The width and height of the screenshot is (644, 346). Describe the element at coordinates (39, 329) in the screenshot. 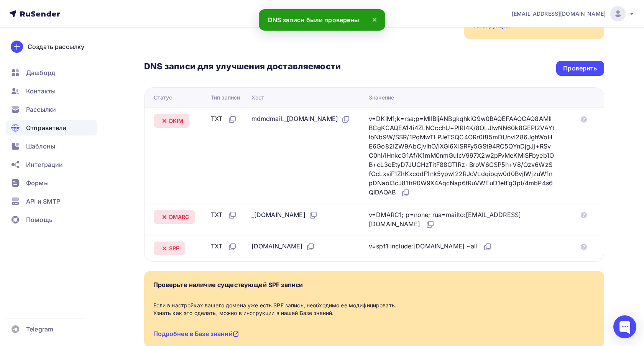

I see `span: Telegram` at that location.